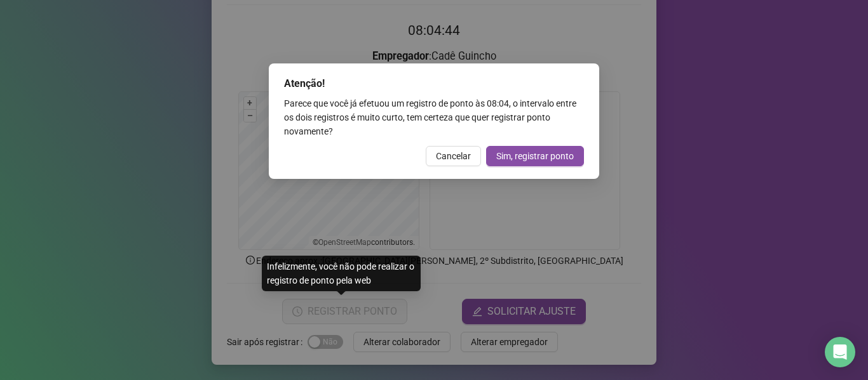 Image resolution: width=868 pixels, height=380 pixels. Describe the element at coordinates (535, 156) in the screenshot. I see `span: Sim, registrar ponto` at that location.